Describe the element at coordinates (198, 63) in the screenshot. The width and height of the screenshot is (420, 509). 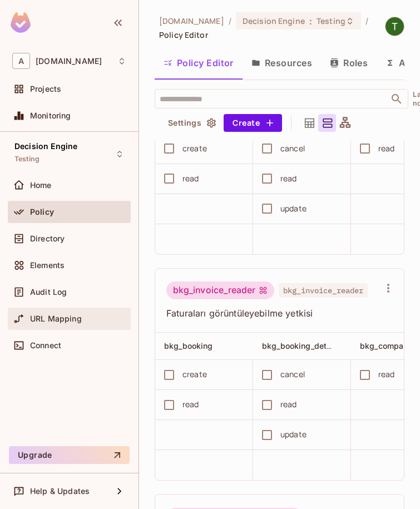
I see `button: Policy Editor` at that location.